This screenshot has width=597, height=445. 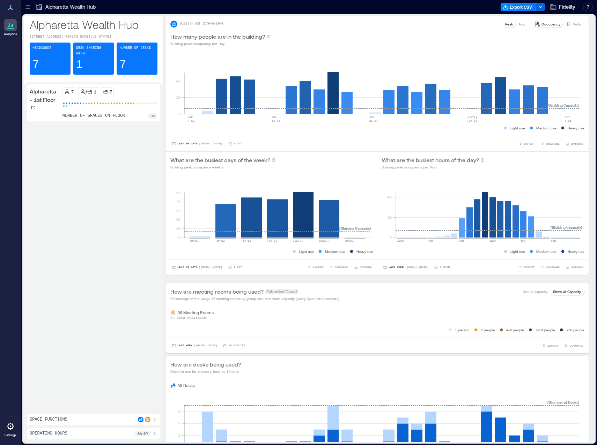 What do you see at coordinates (49, 434) in the screenshot?
I see `p: Operating Hours` at bounding box center [49, 434].